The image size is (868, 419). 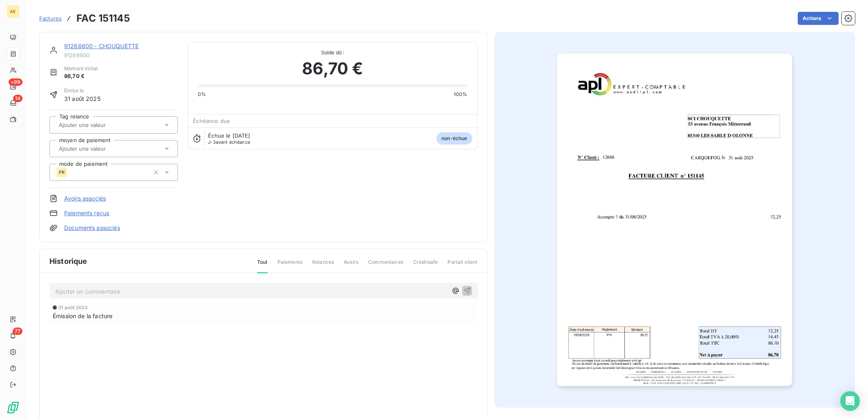 I want to click on span: Creditsafe, so click(x=425, y=265).